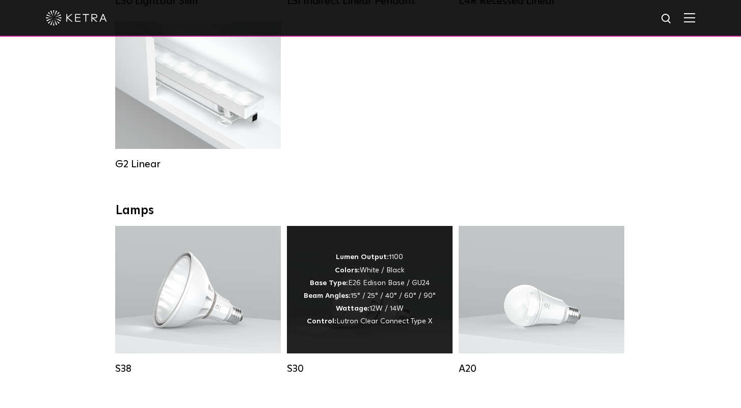 This screenshot has width=741, height=408. What do you see at coordinates (369, 300) in the screenshot?
I see `a: S30 Lumen Output:1100Colors:White / BlackBase Type:E26 Edison Base / GU24Beam Angles:15° / 25° / ...` at bounding box center [369, 300].